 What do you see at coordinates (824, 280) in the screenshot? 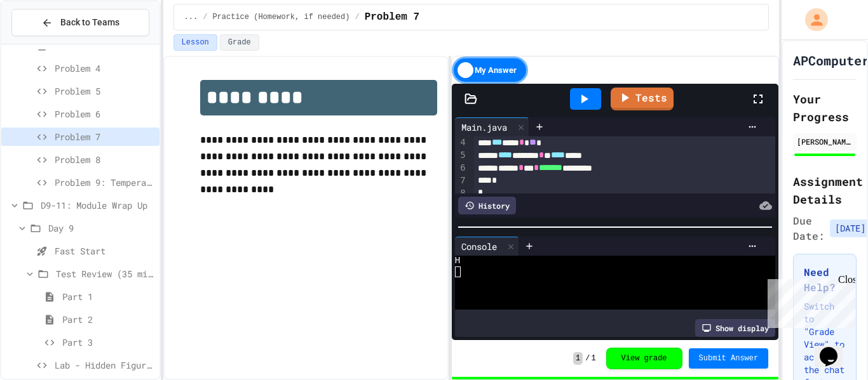
I see `h3: Need Help?` at bounding box center [824, 280].